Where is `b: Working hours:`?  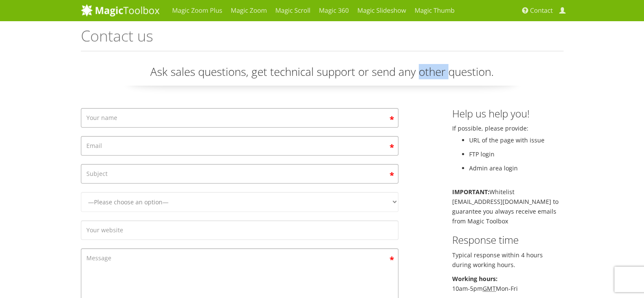
b: Working hours: is located at coordinates (475, 278).